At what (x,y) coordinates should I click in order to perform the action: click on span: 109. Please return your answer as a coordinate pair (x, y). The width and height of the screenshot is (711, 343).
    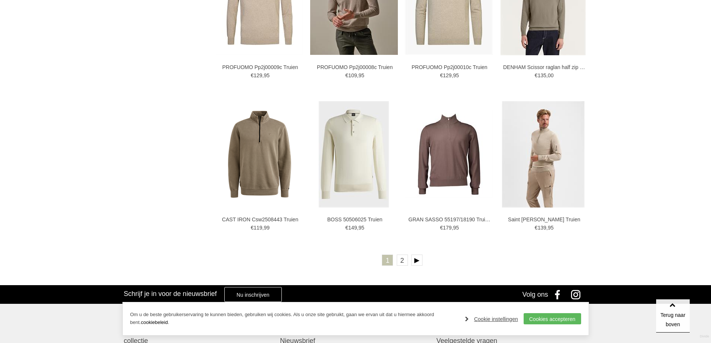
    Looking at the image, I should click on (353, 75).